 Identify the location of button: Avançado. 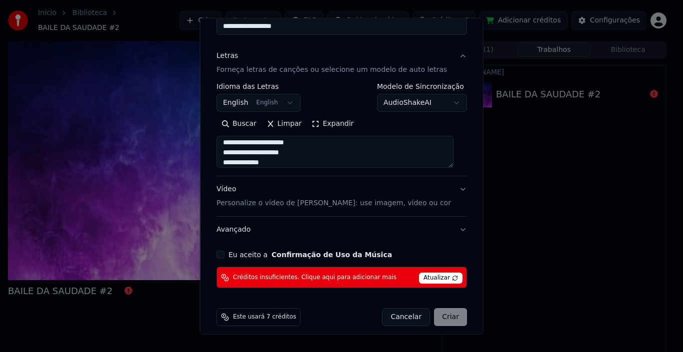
(341, 230).